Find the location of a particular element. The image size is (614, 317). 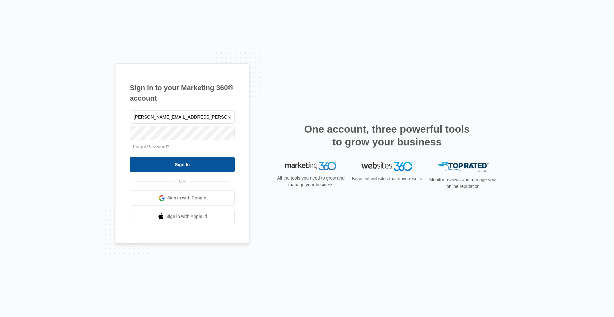

p: Monitor reviews and manage your online reputation is located at coordinates (463, 183).